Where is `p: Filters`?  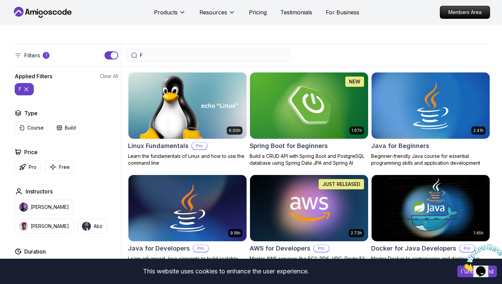 p: Filters is located at coordinates (32, 55).